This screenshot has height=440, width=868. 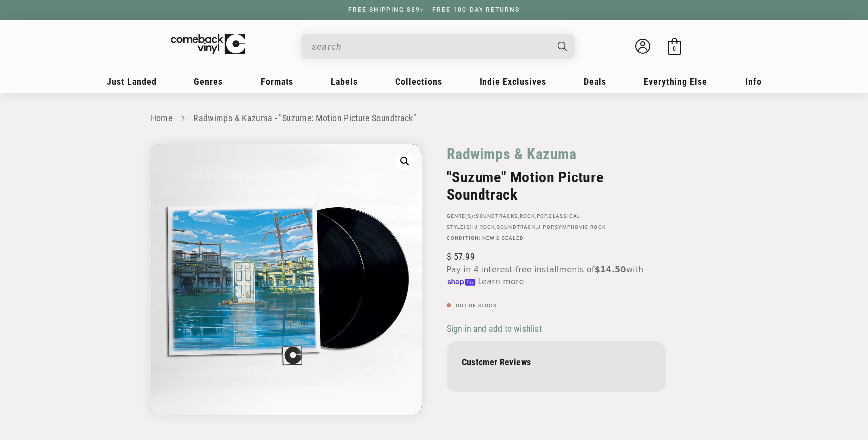 I want to click on span: Just Landed, so click(x=132, y=81).